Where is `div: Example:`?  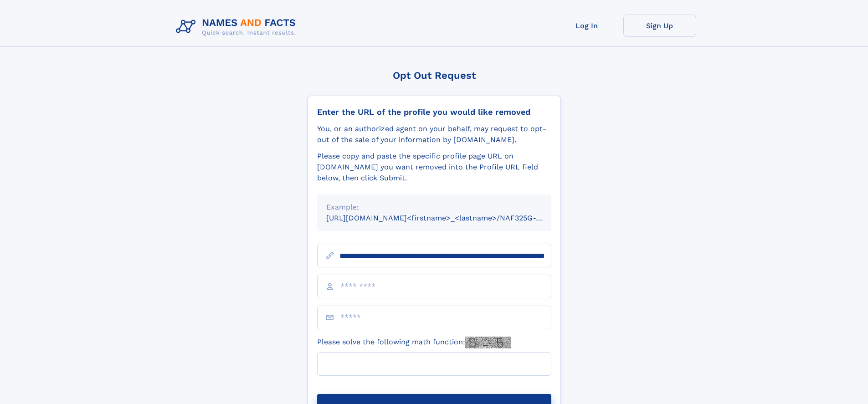
div: Example: is located at coordinates (434, 207).